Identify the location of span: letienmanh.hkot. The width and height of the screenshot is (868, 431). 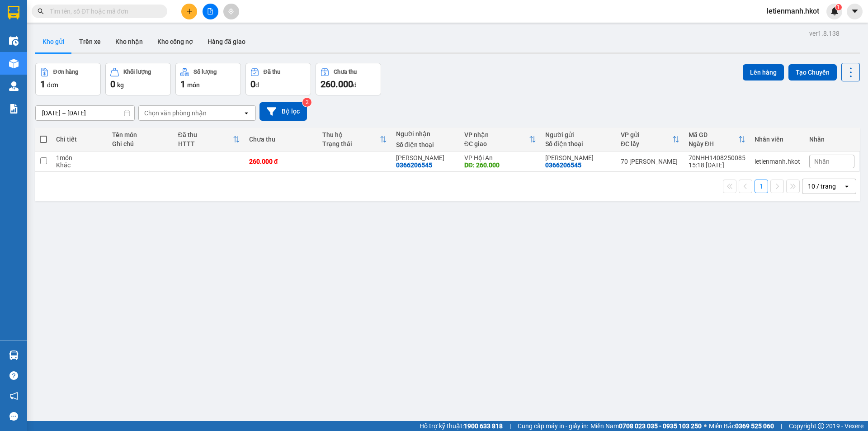
(793, 11).